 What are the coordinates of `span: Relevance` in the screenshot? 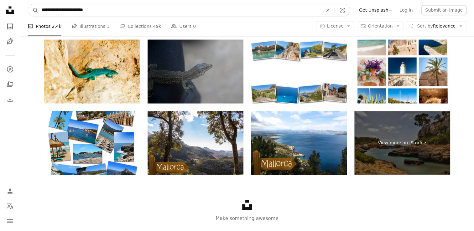 It's located at (436, 26).